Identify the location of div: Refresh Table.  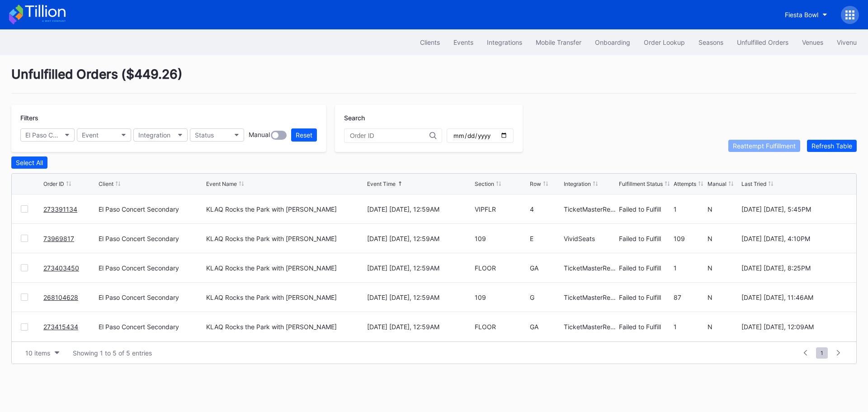
(832, 146).